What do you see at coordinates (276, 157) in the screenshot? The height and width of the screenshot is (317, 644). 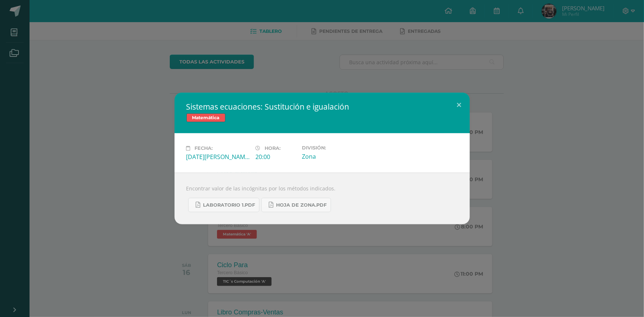 I see `div: 20:00` at bounding box center [276, 157].